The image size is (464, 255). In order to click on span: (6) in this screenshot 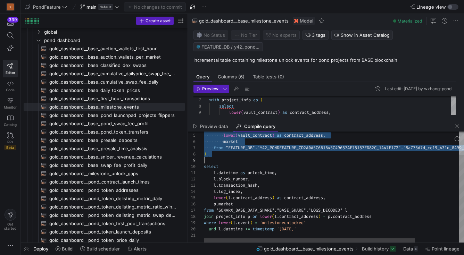, I will do `click(241, 77)`.